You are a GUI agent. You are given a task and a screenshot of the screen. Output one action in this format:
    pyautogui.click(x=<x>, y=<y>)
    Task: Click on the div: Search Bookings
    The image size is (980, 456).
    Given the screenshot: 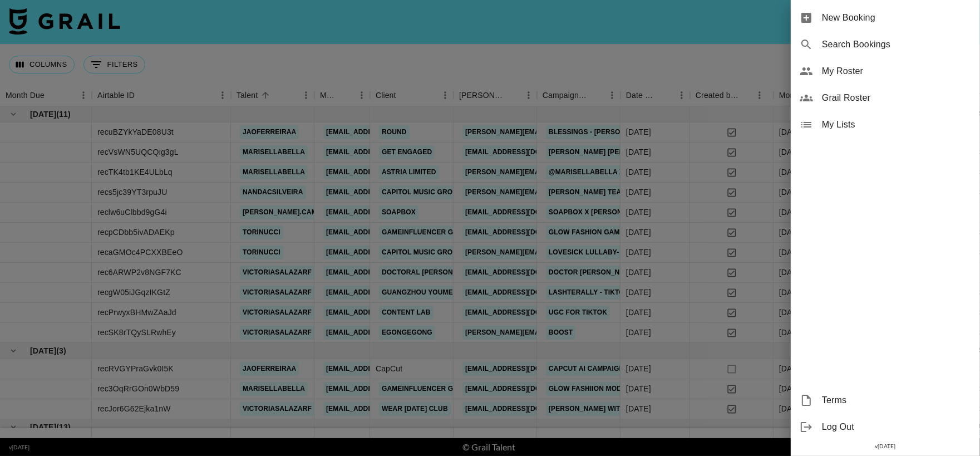 What is the action you would take?
    pyautogui.click(x=885, y=44)
    